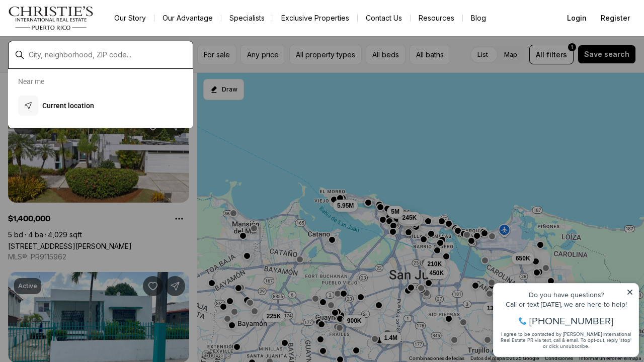 Image resolution: width=644 pixels, height=362 pixels. Describe the element at coordinates (436, 18) in the screenshot. I see `a: Resources` at that location.